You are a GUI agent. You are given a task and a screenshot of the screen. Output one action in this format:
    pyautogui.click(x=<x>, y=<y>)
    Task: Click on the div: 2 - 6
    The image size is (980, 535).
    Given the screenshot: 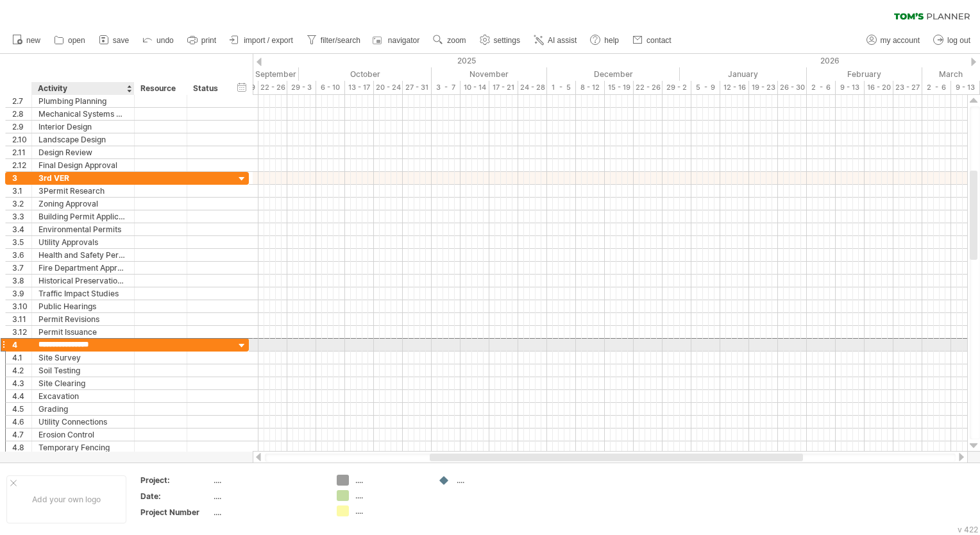 What is the action you would take?
    pyautogui.click(x=936, y=87)
    